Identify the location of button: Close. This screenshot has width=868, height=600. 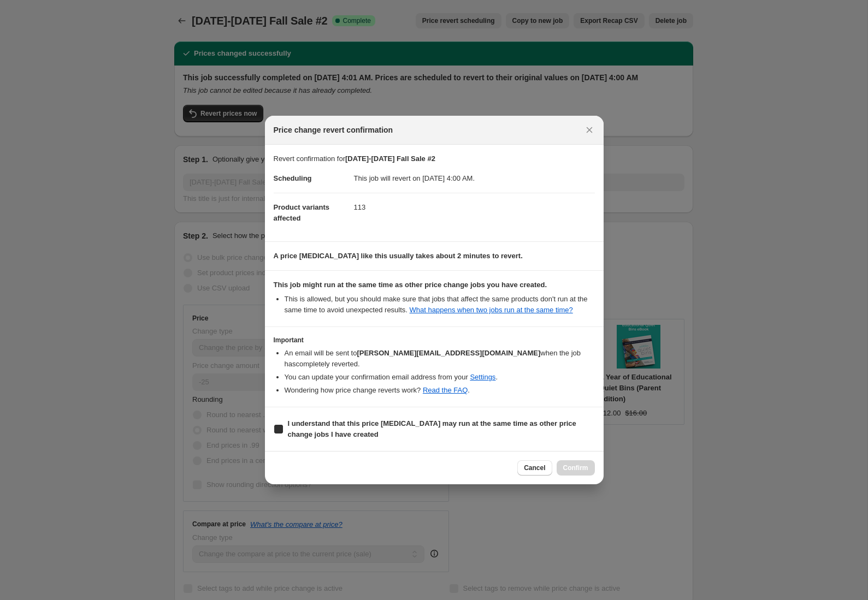
(590, 130).